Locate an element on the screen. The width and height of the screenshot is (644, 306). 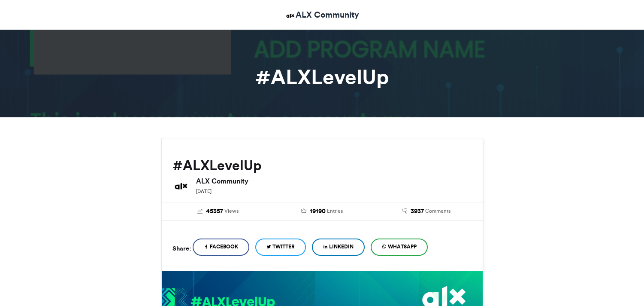
a: Twitter is located at coordinates (281, 247).